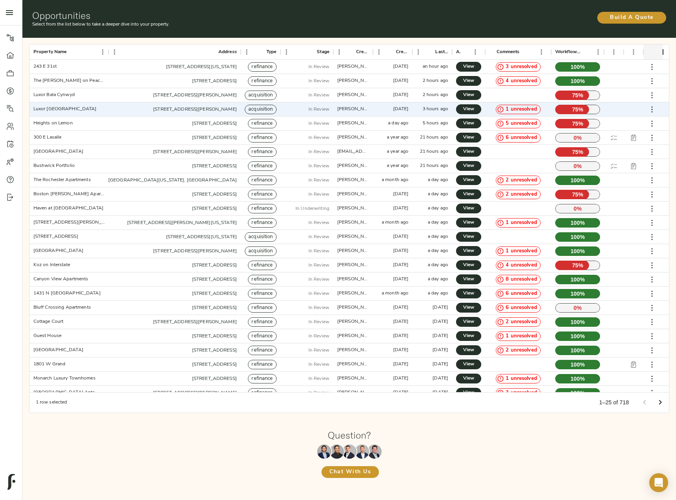 This screenshot has height=500, width=676. I want to click on div: 18 days ago, so click(401, 95).